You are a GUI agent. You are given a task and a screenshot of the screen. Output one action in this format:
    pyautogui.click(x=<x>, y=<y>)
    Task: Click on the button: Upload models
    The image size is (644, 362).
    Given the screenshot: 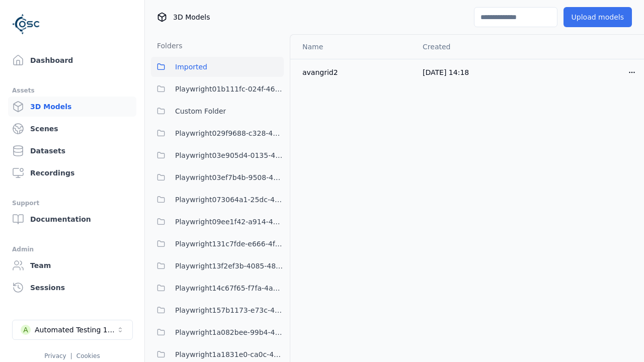 What is the action you would take?
    pyautogui.click(x=598, y=17)
    